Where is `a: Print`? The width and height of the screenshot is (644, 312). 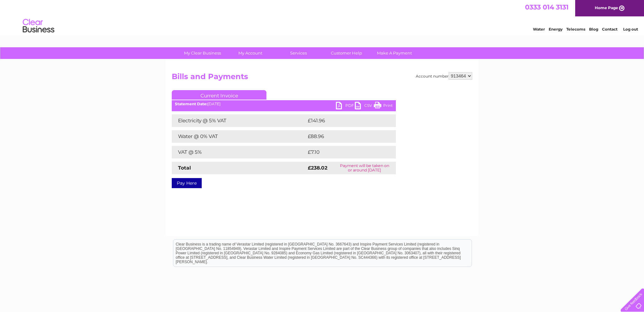 a: Print is located at coordinates (383, 106).